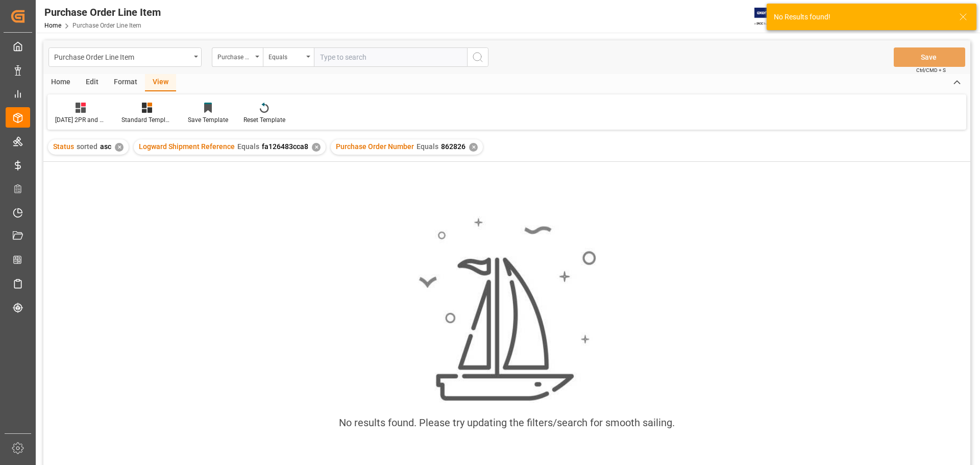  Describe the element at coordinates (284, 147) in the screenshot. I see `span: fa126483cca8` at that location.